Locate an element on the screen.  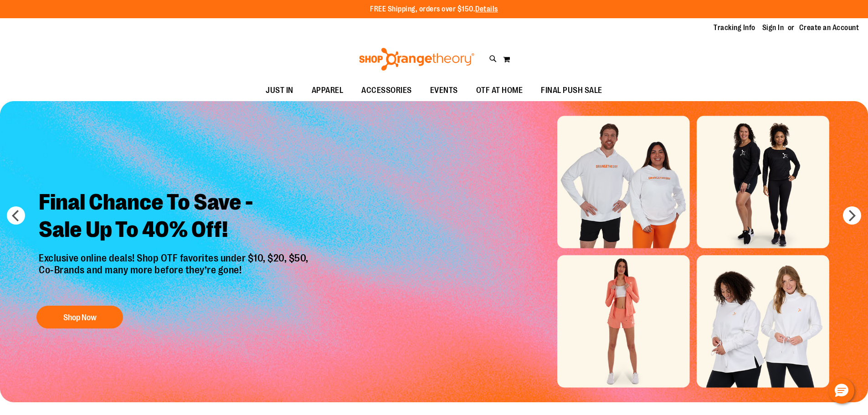
a: Tracking Info is located at coordinates (735, 28).